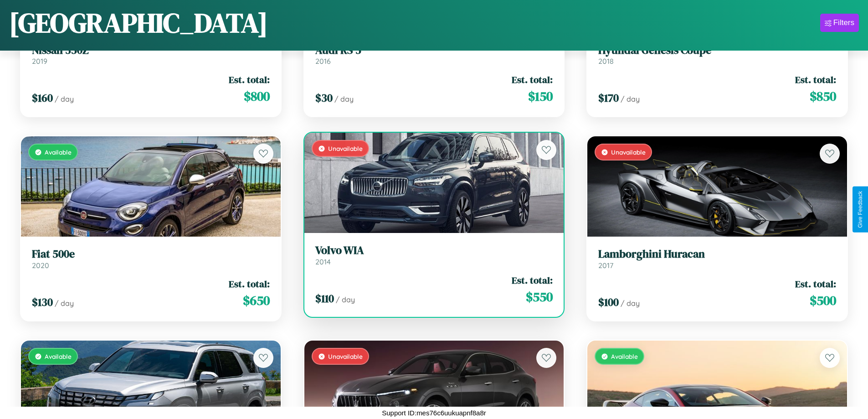 Image resolution: width=868 pixels, height=419 pixels. I want to click on span: $ 800, so click(257, 96).